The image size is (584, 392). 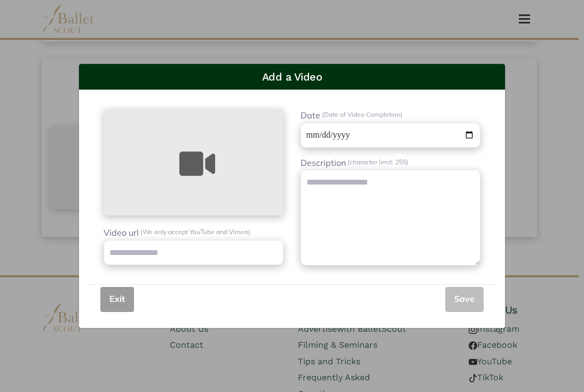 What do you see at coordinates (377, 163) in the screenshot?
I see `span: (character limit: 255)` at bounding box center [377, 163].